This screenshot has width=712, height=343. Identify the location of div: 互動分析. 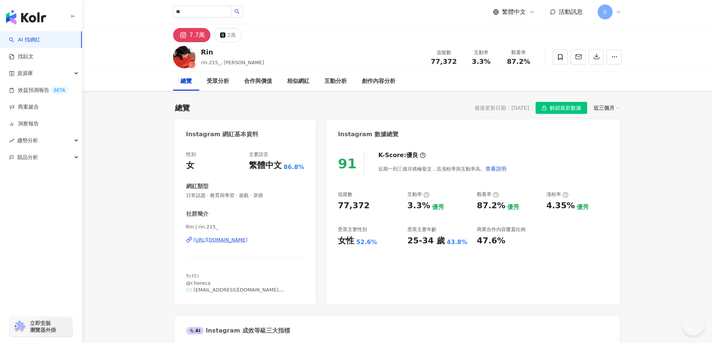
(336, 81).